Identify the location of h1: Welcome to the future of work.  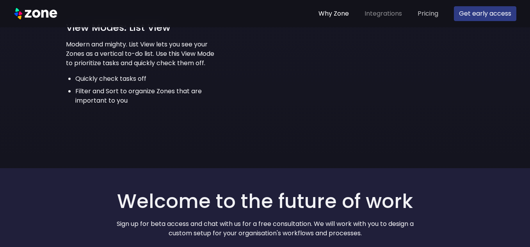
(265, 202).